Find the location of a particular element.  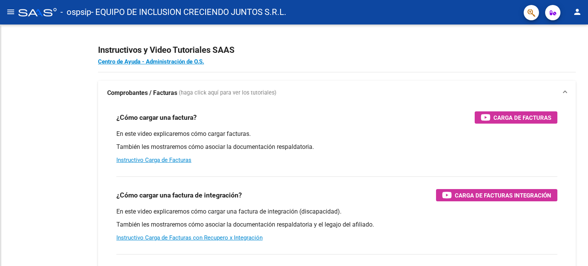

button: Carga de Facturas is located at coordinates (516, 117).